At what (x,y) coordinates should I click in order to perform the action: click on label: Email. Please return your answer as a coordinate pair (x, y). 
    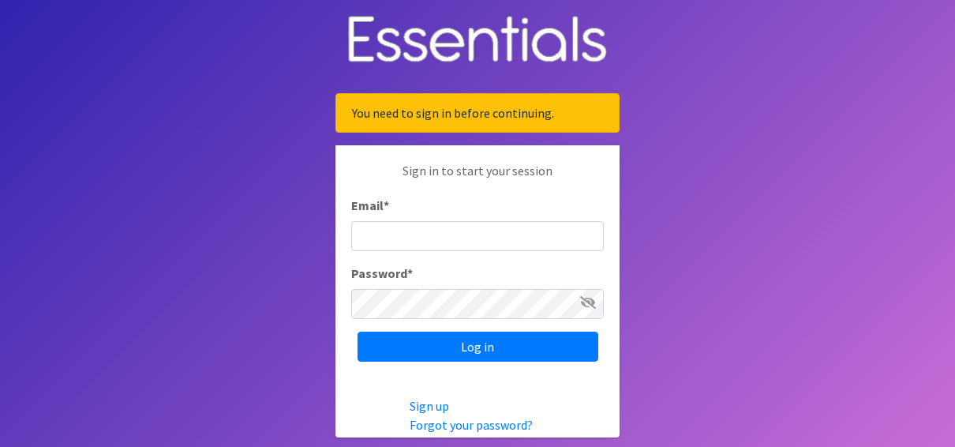
    Looking at the image, I should click on (370, 205).